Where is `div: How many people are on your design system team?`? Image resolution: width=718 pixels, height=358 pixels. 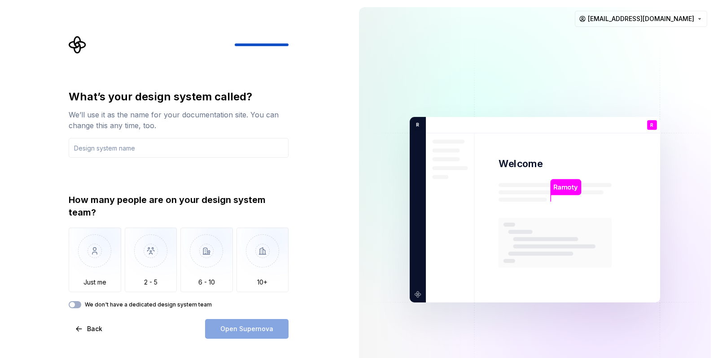
div: How many people are on your design system team? is located at coordinates (179, 206).